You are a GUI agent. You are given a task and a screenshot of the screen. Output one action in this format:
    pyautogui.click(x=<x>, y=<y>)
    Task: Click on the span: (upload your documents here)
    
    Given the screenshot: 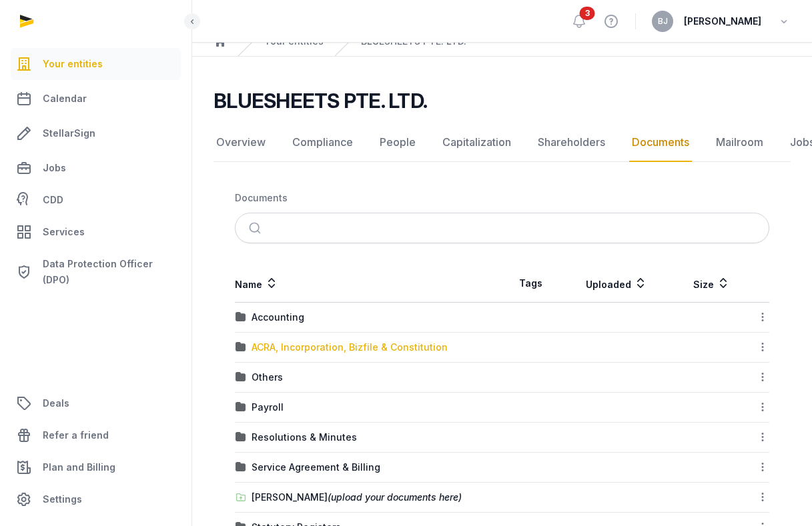 What is the action you would take?
    pyautogui.click(x=394, y=497)
    